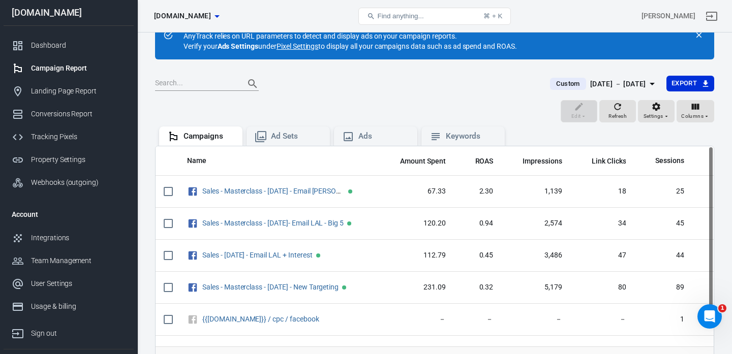  What do you see at coordinates (602, 192) in the screenshot?
I see `span: 18` at bounding box center [602, 192].